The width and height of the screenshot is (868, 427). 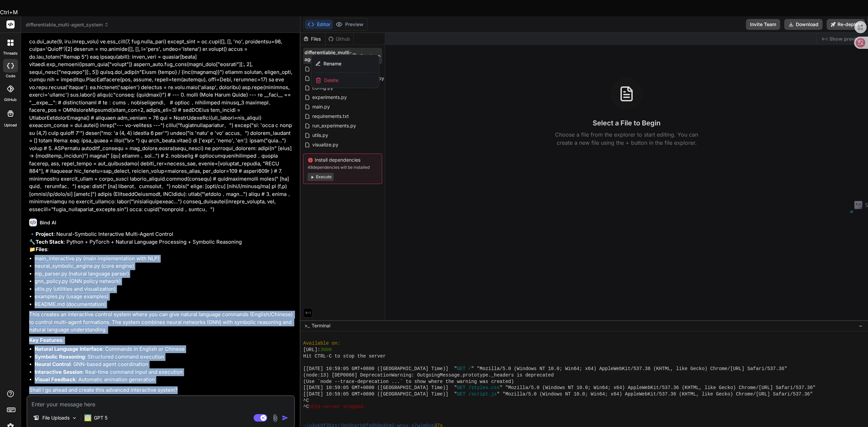 What do you see at coordinates (804, 25) in the screenshot?
I see `button: Download` at bounding box center [804, 25].